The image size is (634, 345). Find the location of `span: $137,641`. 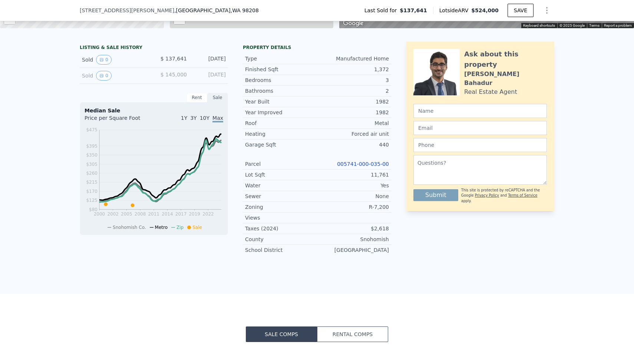

span: $137,641 is located at coordinates (413, 10).